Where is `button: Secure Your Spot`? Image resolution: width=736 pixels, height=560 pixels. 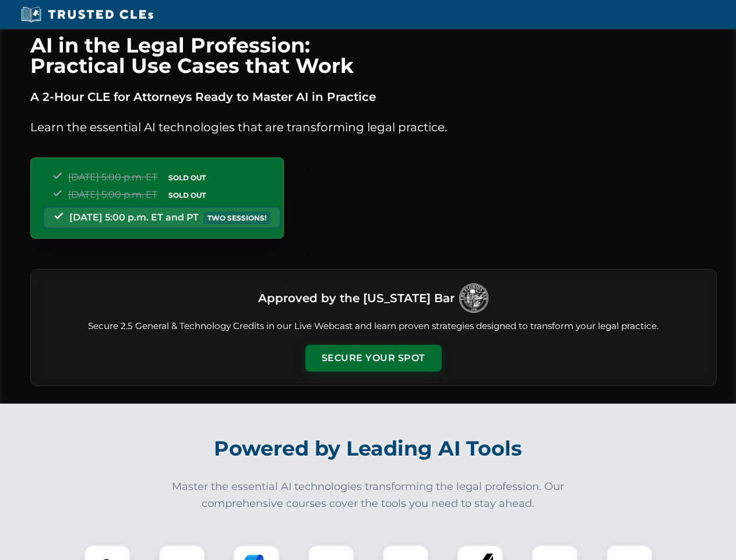
button: Secure Your Spot is located at coordinates (374, 358).